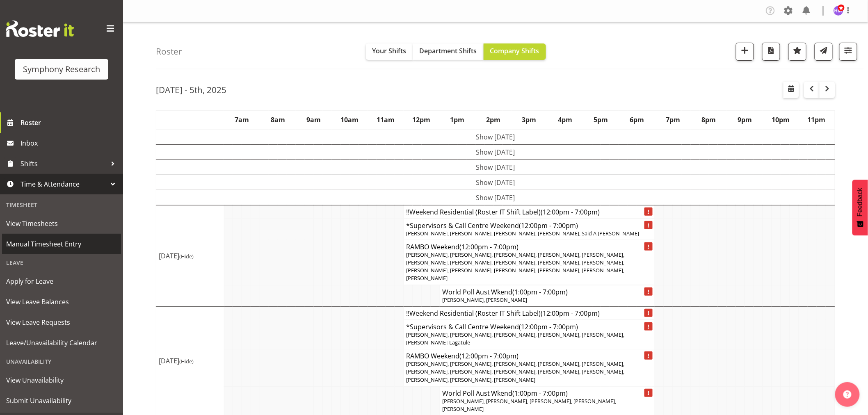 The width and height of the screenshot is (868, 415). What do you see at coordinates (709, 120) in the screenshot?
I see `th: 8pm` at bounding box center [709, 120].